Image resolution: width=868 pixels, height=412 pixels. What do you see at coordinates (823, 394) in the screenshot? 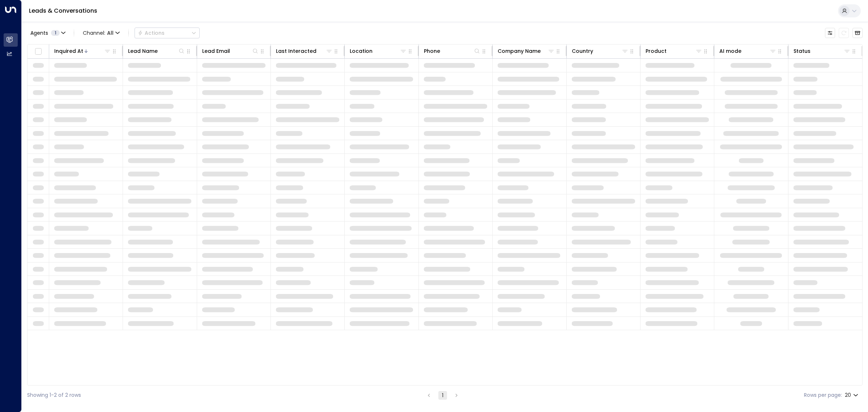
I see `label: Rows per page:` at bounding box center [823, 394].